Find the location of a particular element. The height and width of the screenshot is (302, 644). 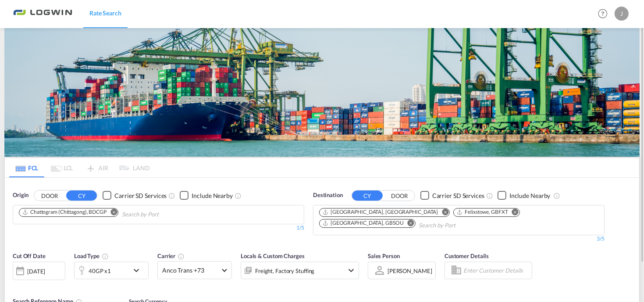

span: Carrier is located at coordinates (171, 256).